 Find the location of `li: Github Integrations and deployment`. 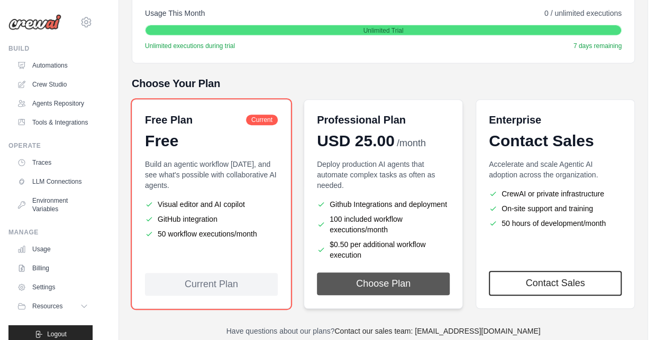

li: Github Integrations and deployment is located at coordinates (383, 205).